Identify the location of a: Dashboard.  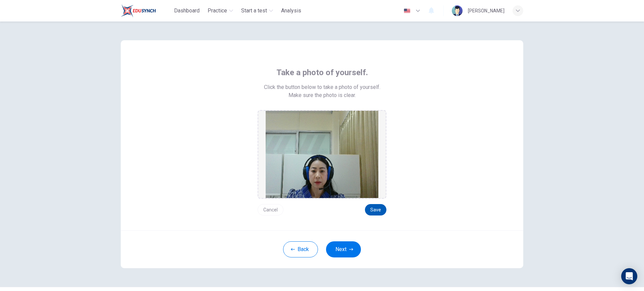
(187, 11).